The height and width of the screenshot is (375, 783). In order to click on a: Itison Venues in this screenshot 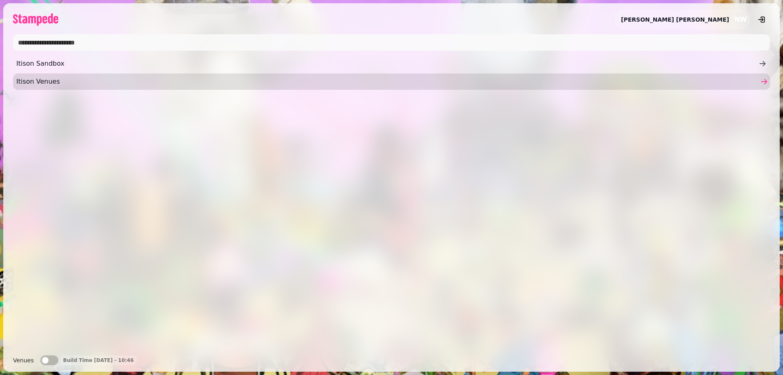, I will do `click(391, 82)`.